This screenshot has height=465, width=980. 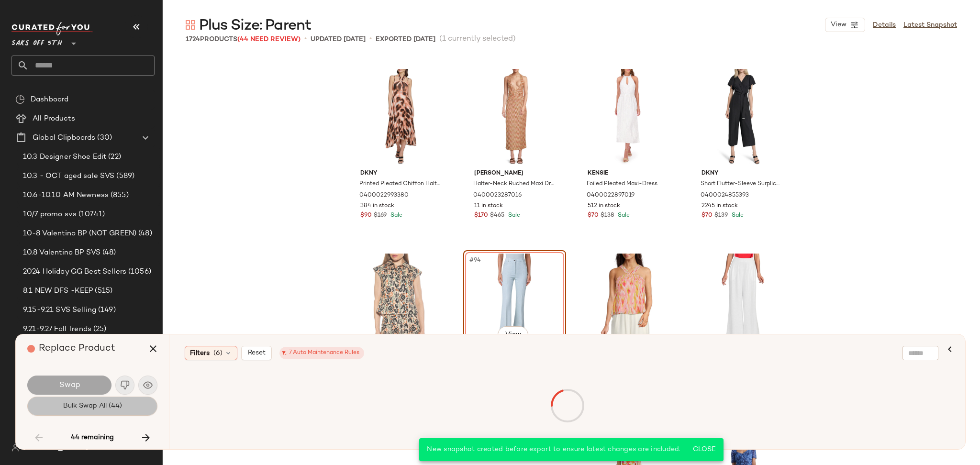 What do you see at coordinates (930, 25) in the screenshot?
I see `a: Latest Snapshot` at bounding box center [930, 25].